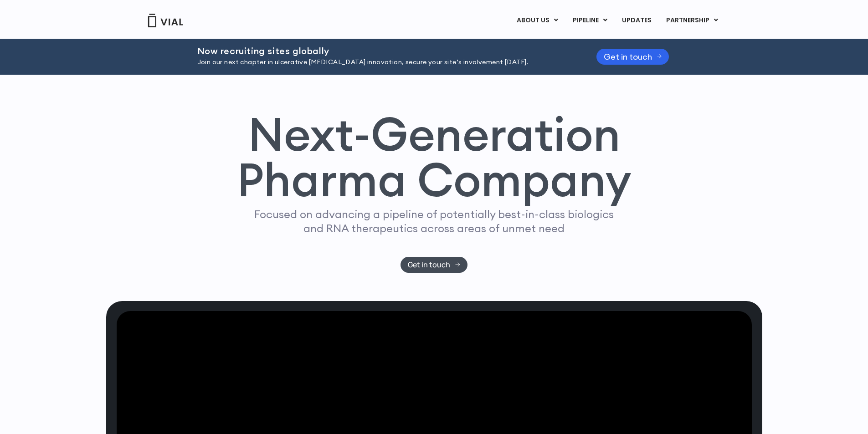 This screenshot has width=868, height=434. I want to click on a: ABOUT USMenu Toggle, so click(537, 21).